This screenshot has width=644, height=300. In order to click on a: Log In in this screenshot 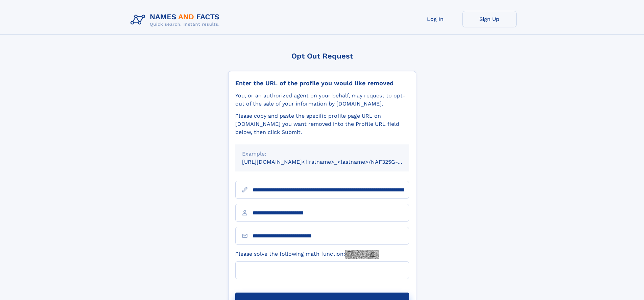, I will do `click(435, 19)`.